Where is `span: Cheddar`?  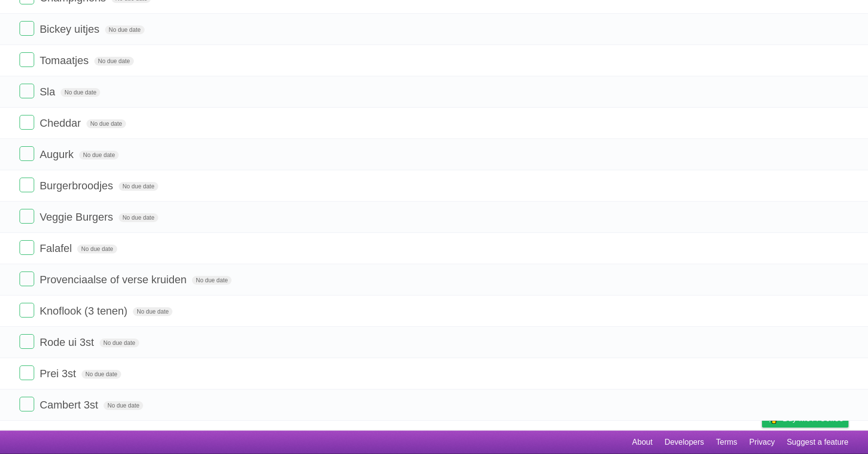
span: Cheddar is located at coordinates (61, 123).